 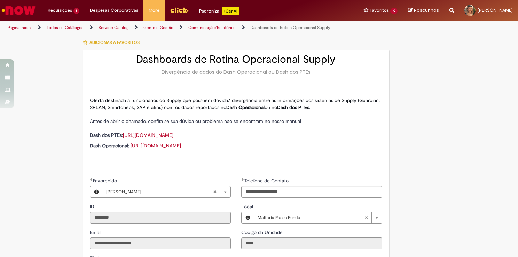 I want to click on span: Local, so click(x=248, y=206).